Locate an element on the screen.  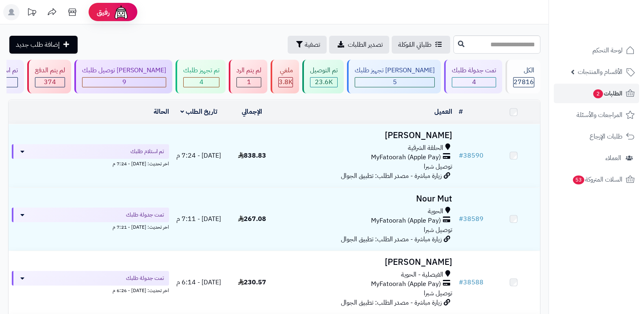
a: الطلبات2 is located at coordinates (596, 93).